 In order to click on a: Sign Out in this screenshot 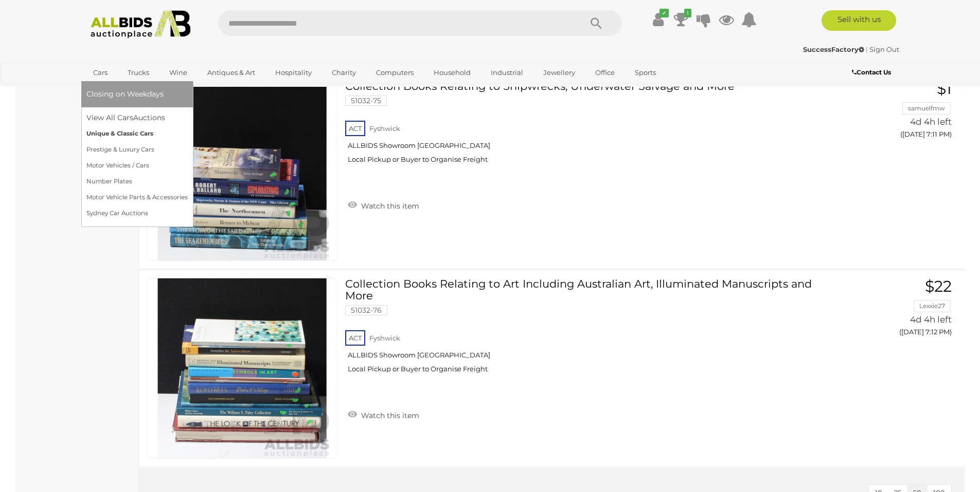, I will do `click(884, 49)`.